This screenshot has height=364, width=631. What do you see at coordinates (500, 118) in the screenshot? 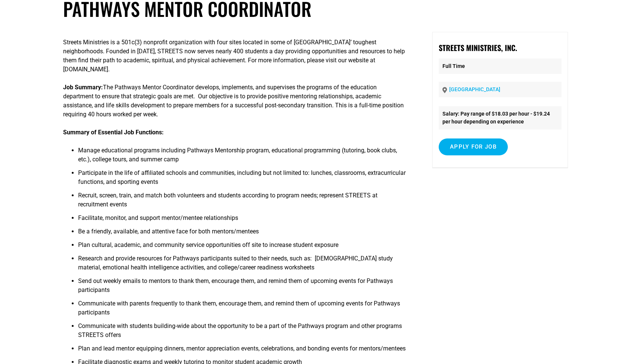
I see `li: Salary: Pay range of $18.03 per hour - $19.24 per hour depending on experience` at bounding box center [500, 118].